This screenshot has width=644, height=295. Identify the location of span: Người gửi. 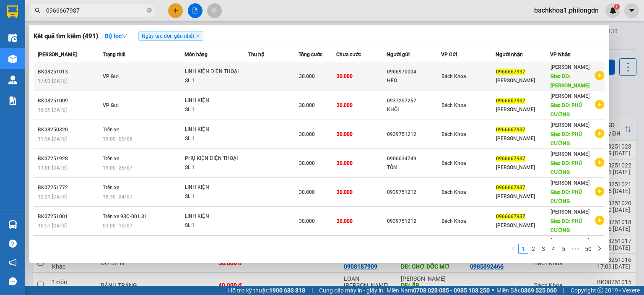
(398, 55).